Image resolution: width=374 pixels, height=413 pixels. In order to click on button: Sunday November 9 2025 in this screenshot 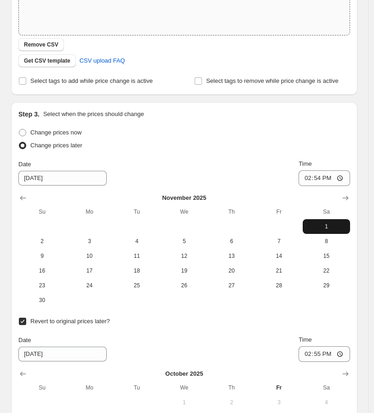, I will do `click(42, 256)`.